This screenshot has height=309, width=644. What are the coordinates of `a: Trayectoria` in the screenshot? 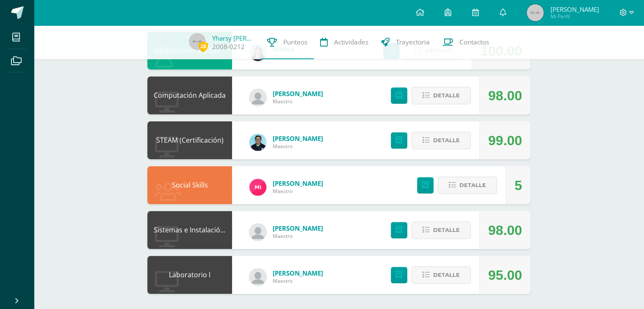 It's located at (406, 42).